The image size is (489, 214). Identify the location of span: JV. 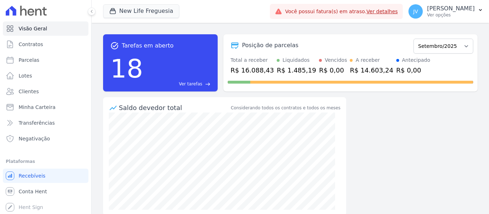
(416, 11).